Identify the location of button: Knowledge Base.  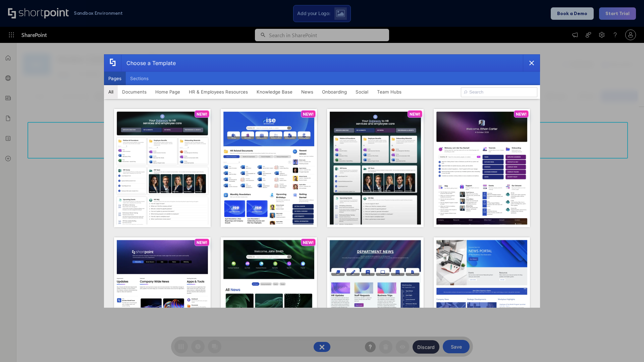
(274, 92).